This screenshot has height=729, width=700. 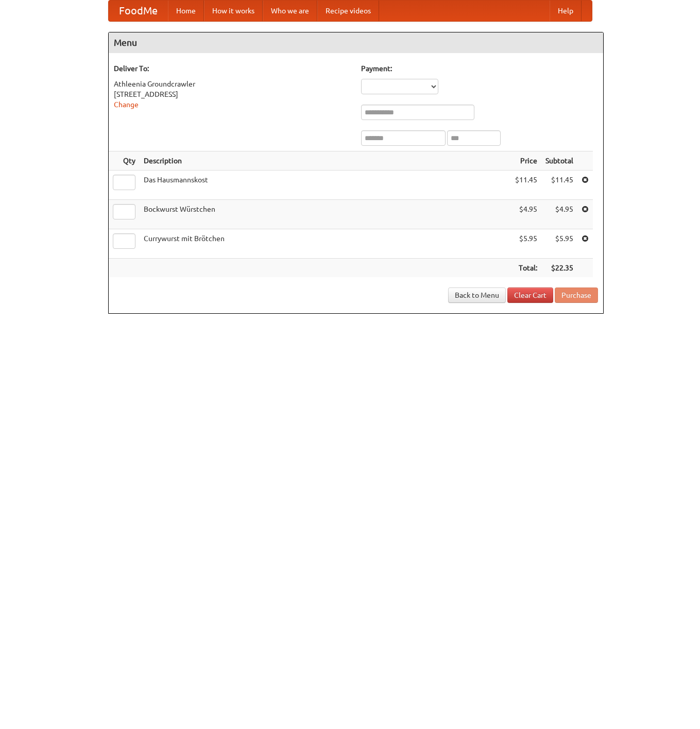 I want to click on h5: Deliver To:, so click(x=232, y=68).